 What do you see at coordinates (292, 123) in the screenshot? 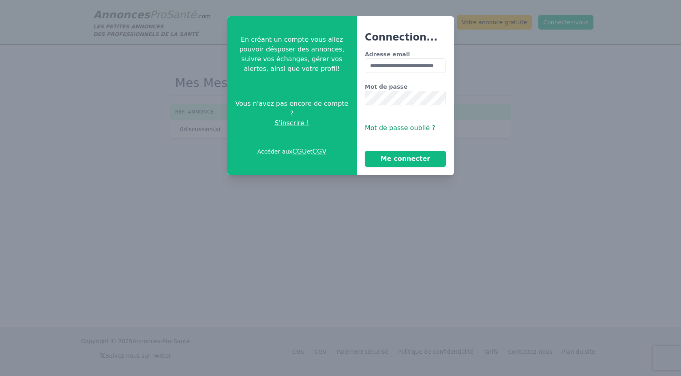
I see `span: S'inscrire !` at bounding box center [292, 123].